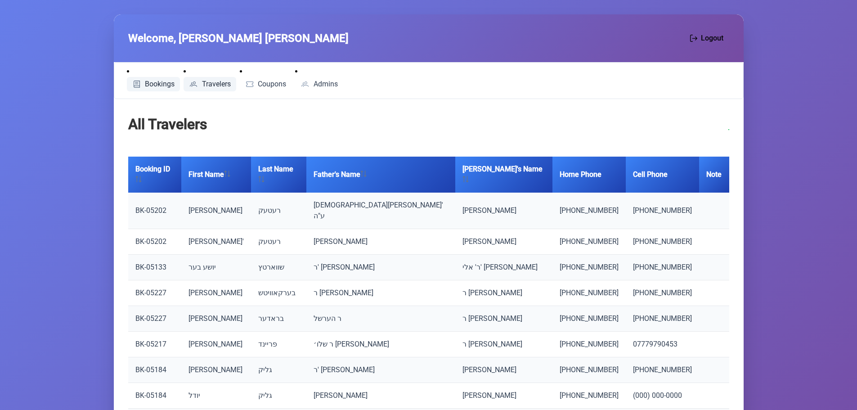 The height and width of the screenshot is (410, 857). Describe the element at coordinates (151, 267) in the screenshot. I see `a: BK-05133` at that location.